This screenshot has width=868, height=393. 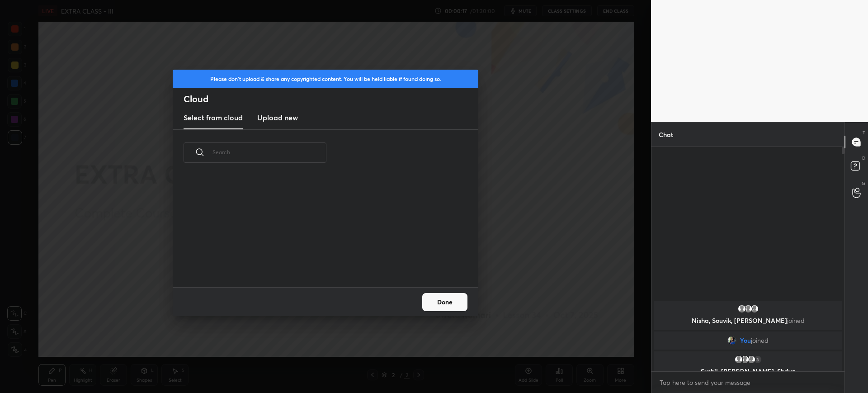 What do you see at coordinates (758, 360) in the screenshot?
I see `div: 3` at bounding box center [758, 360].